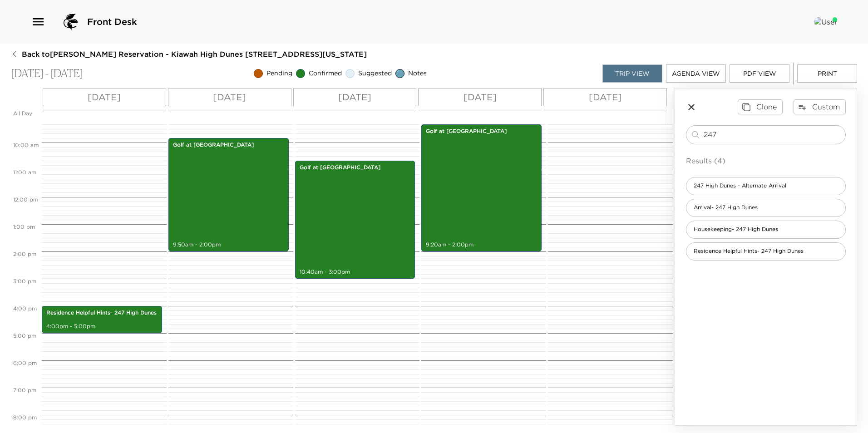  I want to click on span: 1:00 PM, so click(24, 227).